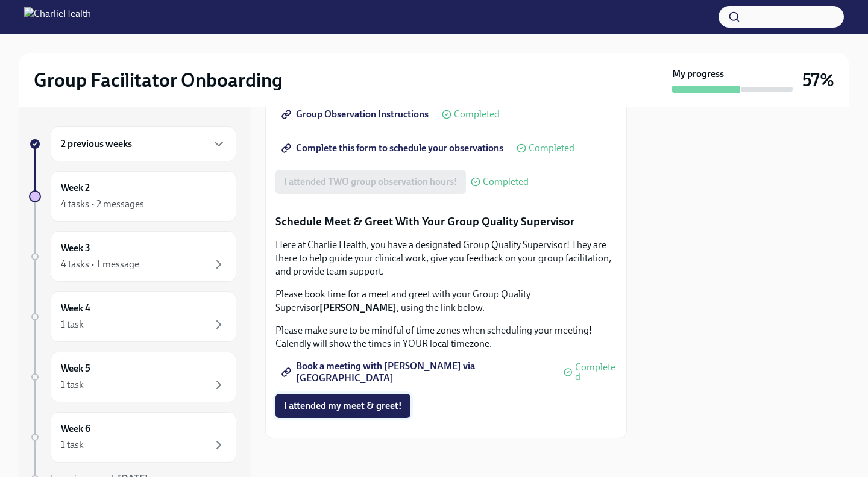  I want to click on a: Complete this form to schedule your observations, so click(394, 148).